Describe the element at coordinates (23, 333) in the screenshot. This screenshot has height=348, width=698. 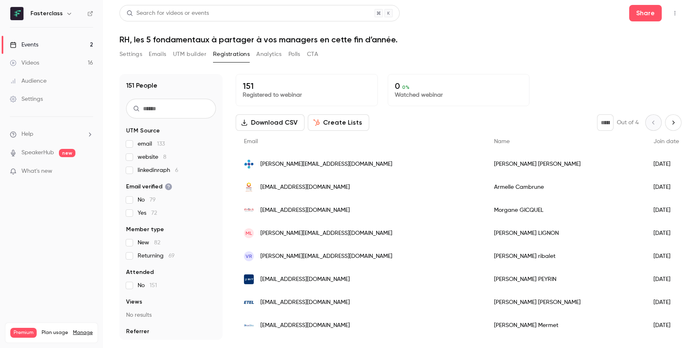
I see `span: Premium` at that location.